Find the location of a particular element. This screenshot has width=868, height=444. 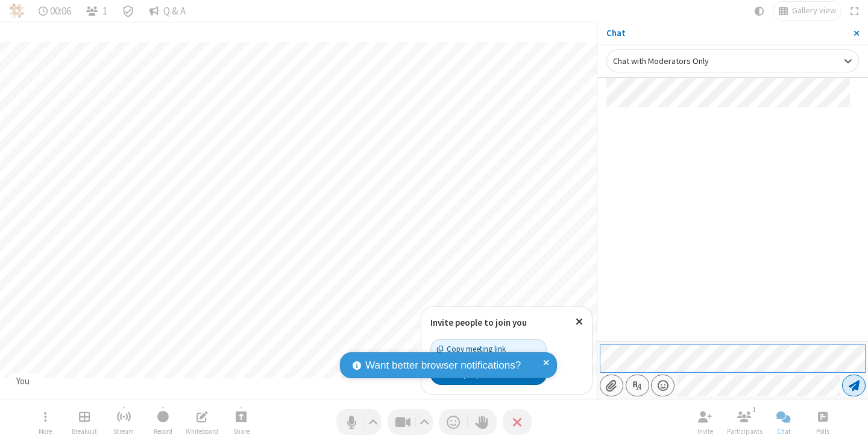

div: 1 is located at coordinates (754, 410).